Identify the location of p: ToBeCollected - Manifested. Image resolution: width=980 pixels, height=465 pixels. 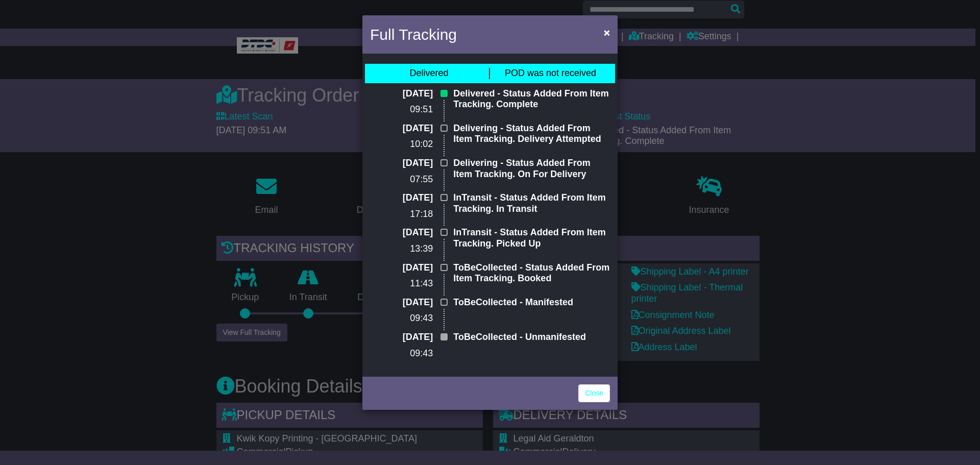
(532, 303).